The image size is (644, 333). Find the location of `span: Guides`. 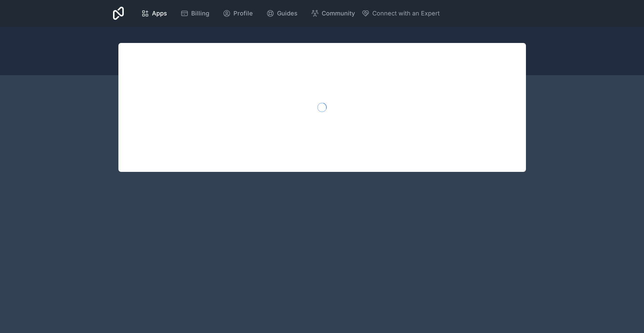

span: Guides is located at coordinates (287, 13).